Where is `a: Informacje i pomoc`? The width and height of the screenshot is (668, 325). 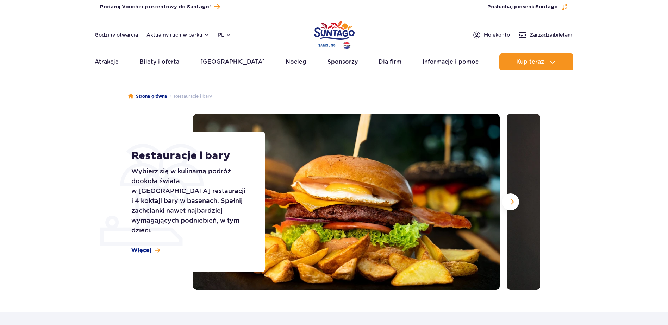 a: Informacje i pomoc is located at coordinates (450, 62).